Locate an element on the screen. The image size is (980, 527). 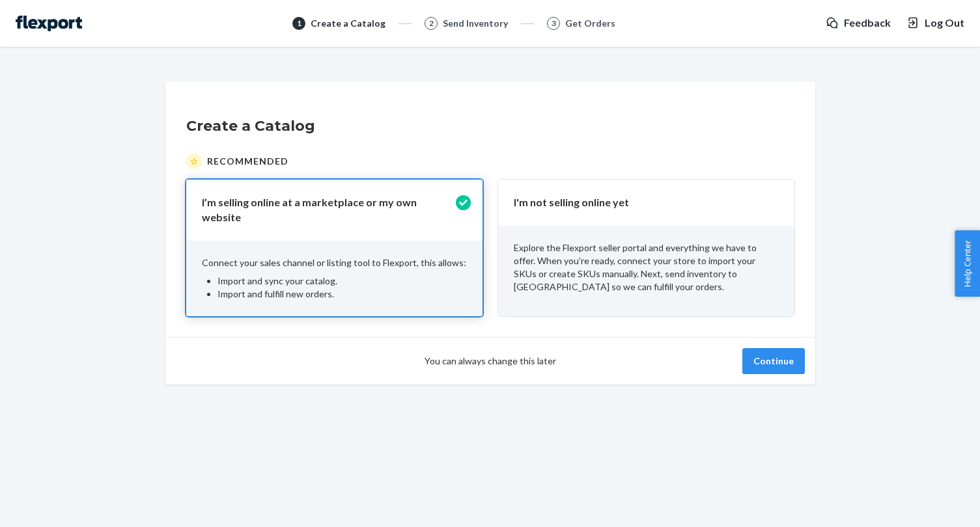
span: Recommended is located at coordinates (248, 161).